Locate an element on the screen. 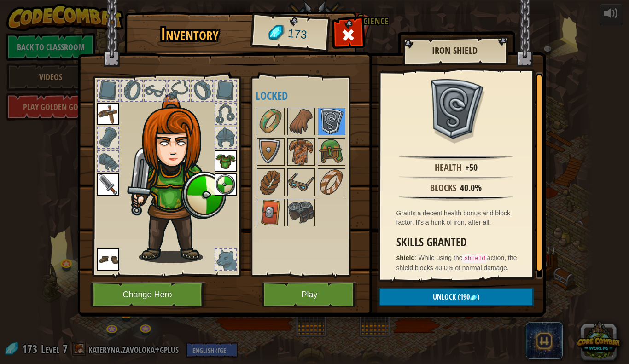 This screenshot has width=629, height=364. strong: shield is located at coordinates (406, 258).